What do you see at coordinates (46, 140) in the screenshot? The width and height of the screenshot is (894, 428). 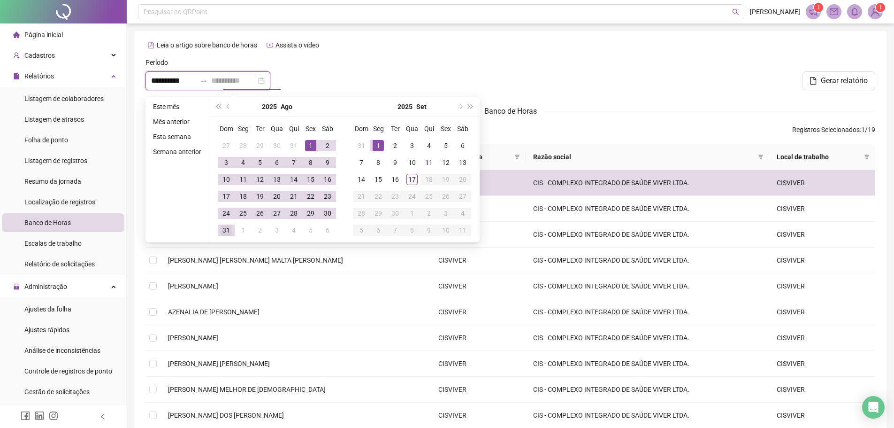 I see `span: Folha de ponto` at bounding box center [46, 140].